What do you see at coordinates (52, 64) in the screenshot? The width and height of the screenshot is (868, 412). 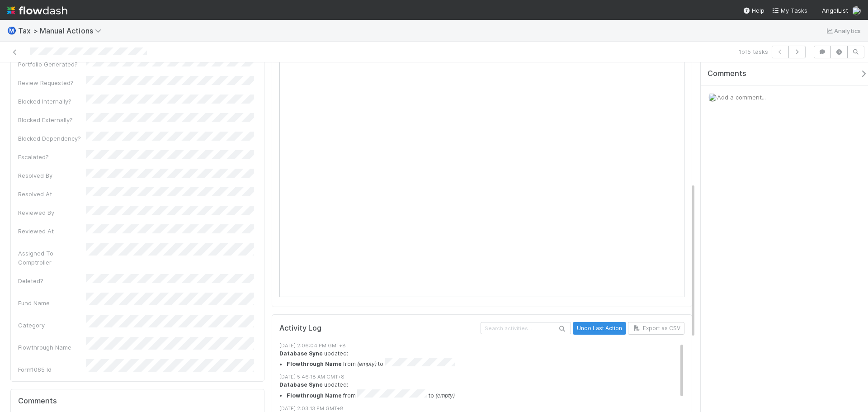 I see `div: Portfolio Generated?` at bounding box center [52, 64].